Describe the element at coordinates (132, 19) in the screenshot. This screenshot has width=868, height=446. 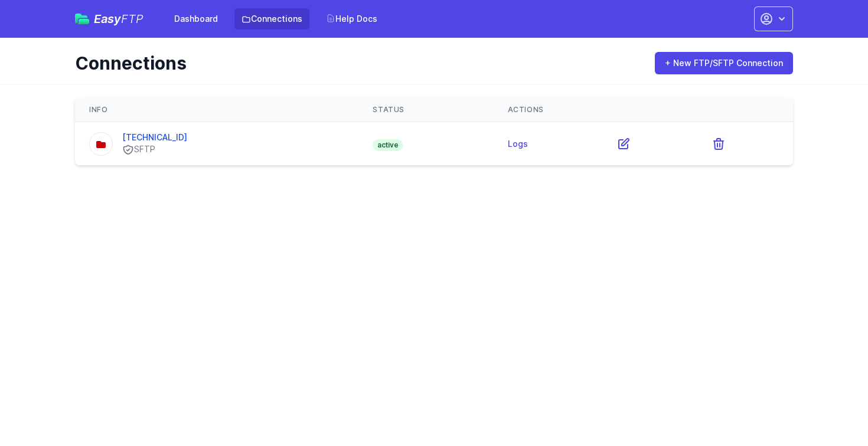
I see `span: FTP` at that location.